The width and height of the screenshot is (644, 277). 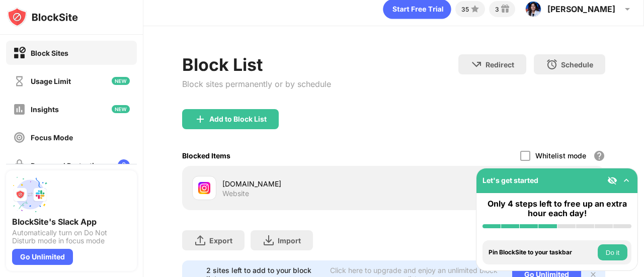 What do you see at coordinates (465, 9) in the screenshot?
I see `div: 35` at bounding box center [465, 9].